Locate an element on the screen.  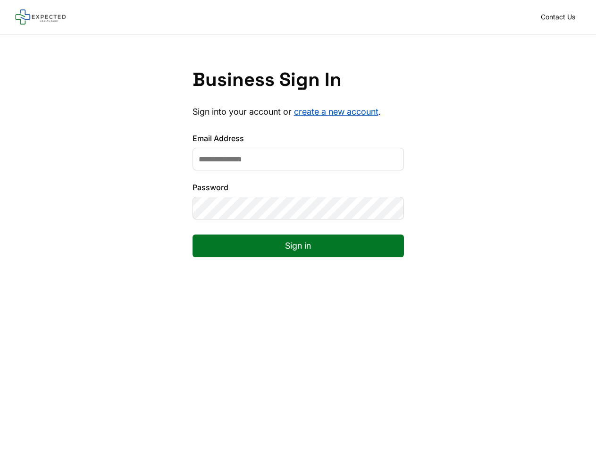
label: Password is located at coordinates (298, 187).